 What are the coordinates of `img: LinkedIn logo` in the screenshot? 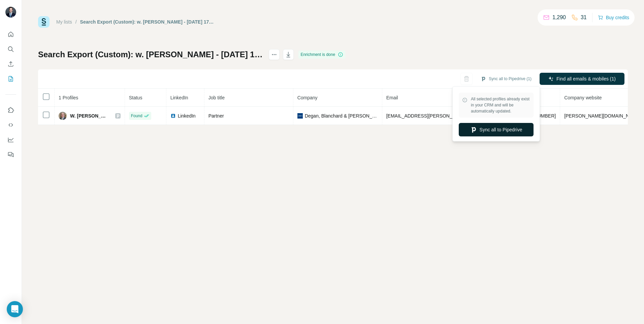 It's located at (173, 116).